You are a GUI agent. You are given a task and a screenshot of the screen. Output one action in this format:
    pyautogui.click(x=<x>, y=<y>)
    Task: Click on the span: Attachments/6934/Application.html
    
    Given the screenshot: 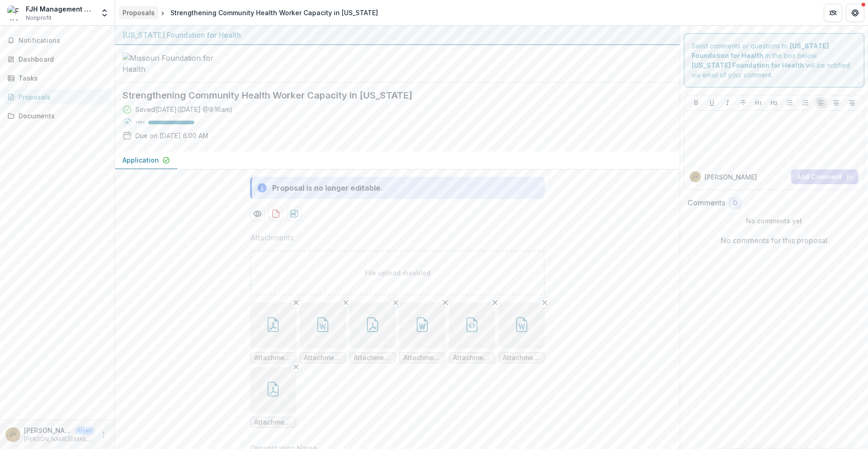 What is the action you would take?
    pyautogui.click(x=472, y=358)
    